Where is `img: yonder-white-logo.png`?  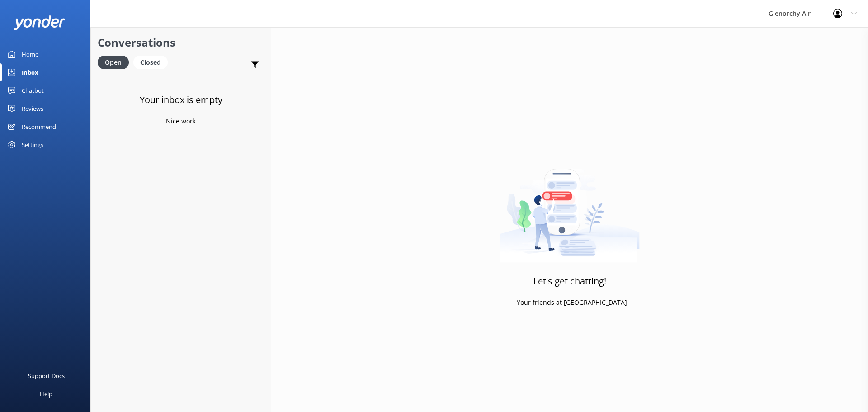
img: yonder-white-logo.png is located at coordinates (39, 22).